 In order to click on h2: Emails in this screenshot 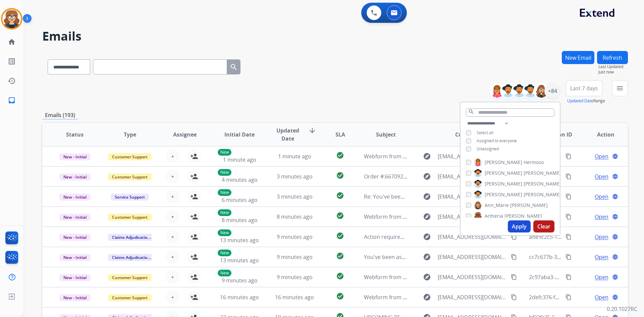, I will do `click(335, 36)`.